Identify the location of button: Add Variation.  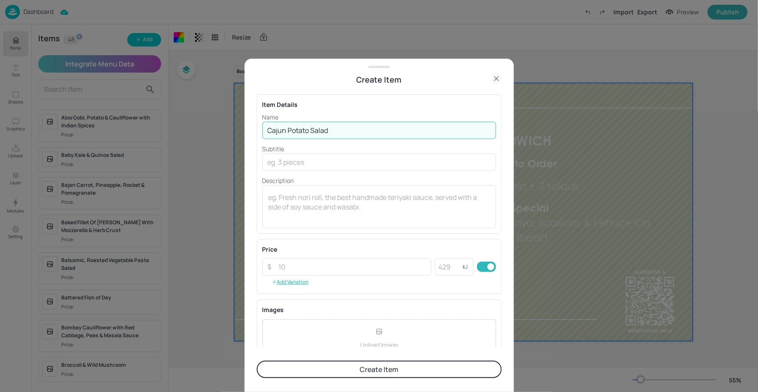
(290, 282).